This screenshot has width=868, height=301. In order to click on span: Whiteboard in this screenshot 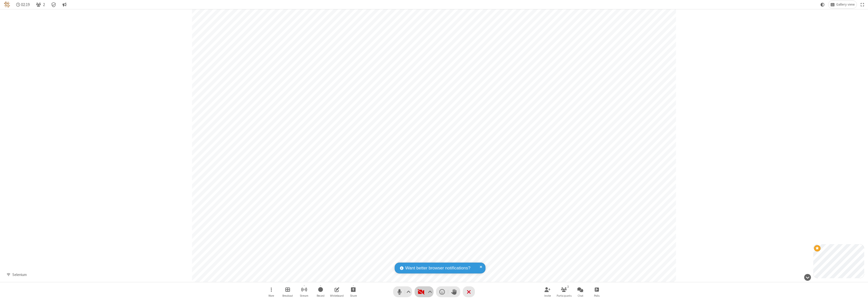, I will do `click(337, 295)`.